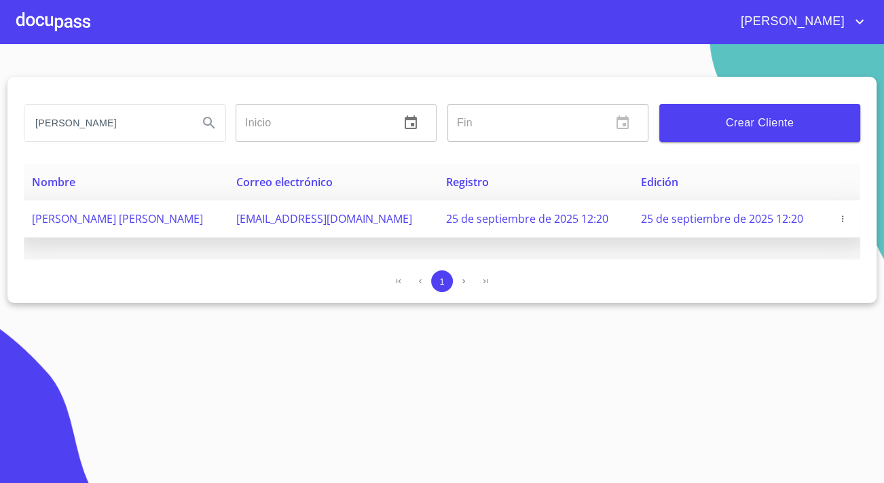  What do you see at coordinates (442, 281) in the screenshot?
I see `button: 1` at bounding box center [442, 281].